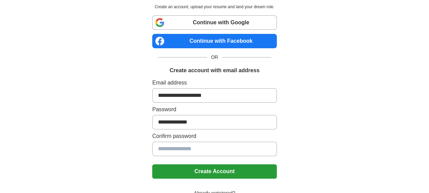 The height and width of the screenshot is (193, 429). I want to click on label: Password, so click(215, 109).